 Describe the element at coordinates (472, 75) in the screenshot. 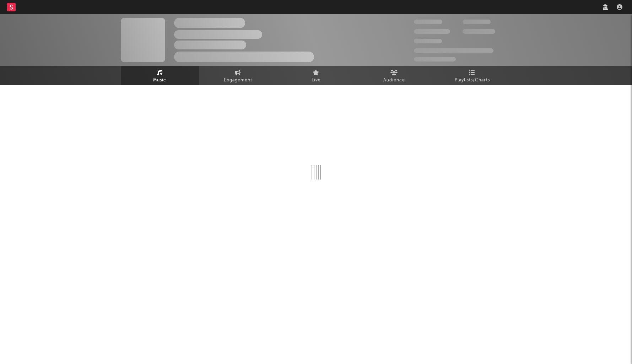

I see `a: Playlists/Charts` at that location.